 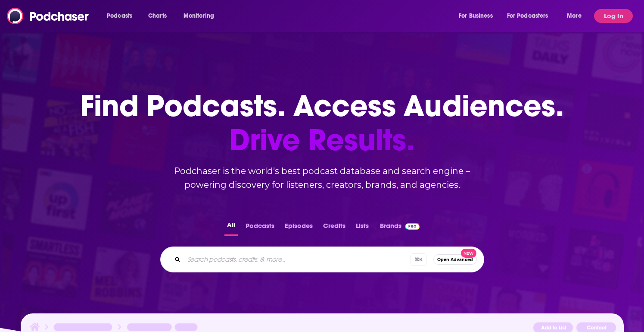 I want to click on button: Episodes, so click(x=299, y=227).